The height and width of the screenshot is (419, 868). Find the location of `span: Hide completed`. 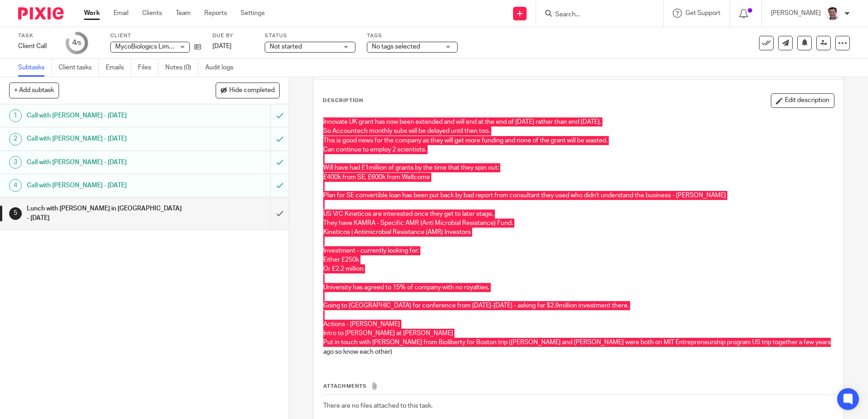

span: Hide completed is located at coordinates (252, 91).